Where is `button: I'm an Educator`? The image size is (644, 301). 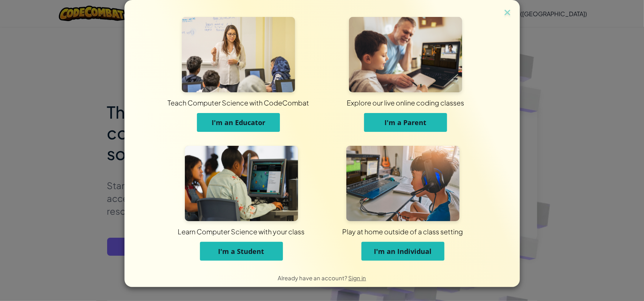
button: I'm an Educator is located at coordinates (239, 123).